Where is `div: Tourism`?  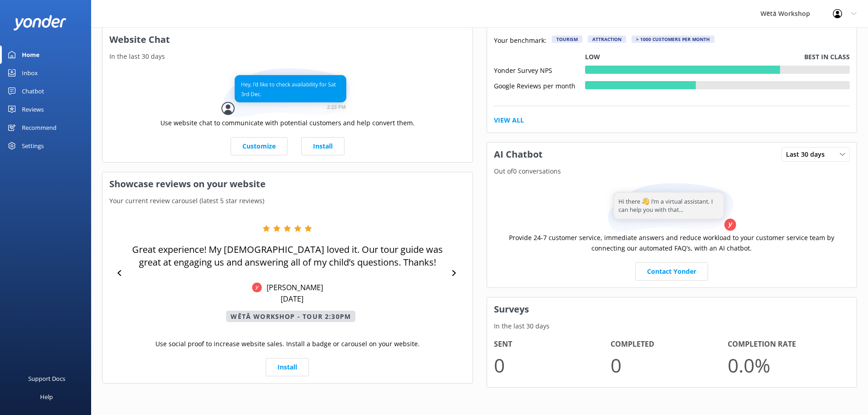 div: Tourism is located at coordinates (567, 39).